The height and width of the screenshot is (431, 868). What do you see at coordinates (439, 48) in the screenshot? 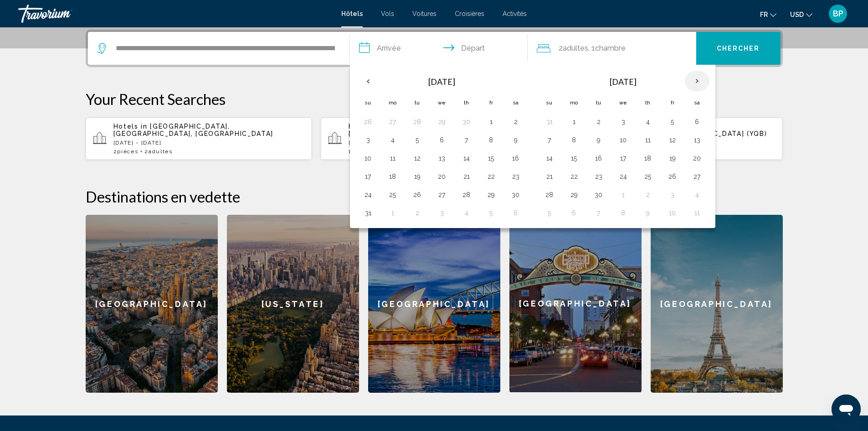
I see `button: Check in and out dates` at bounding box center [439, 48].